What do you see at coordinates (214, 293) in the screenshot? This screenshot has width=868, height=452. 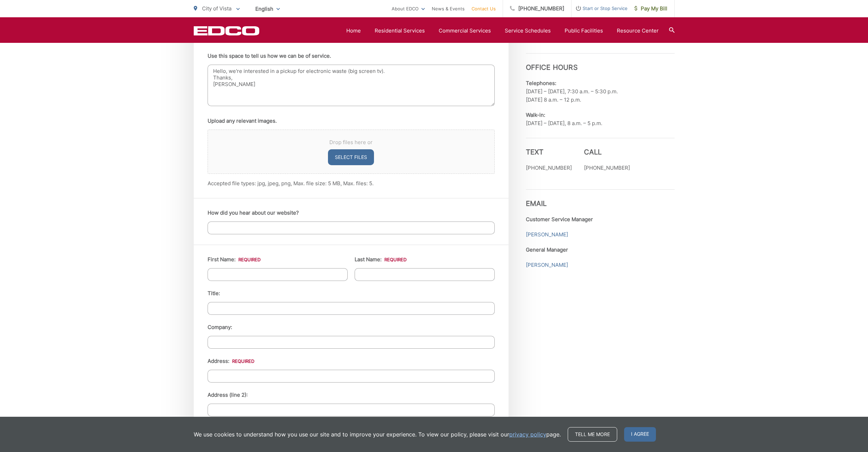 I see `label: Title:` at bounding box center [214, 293].